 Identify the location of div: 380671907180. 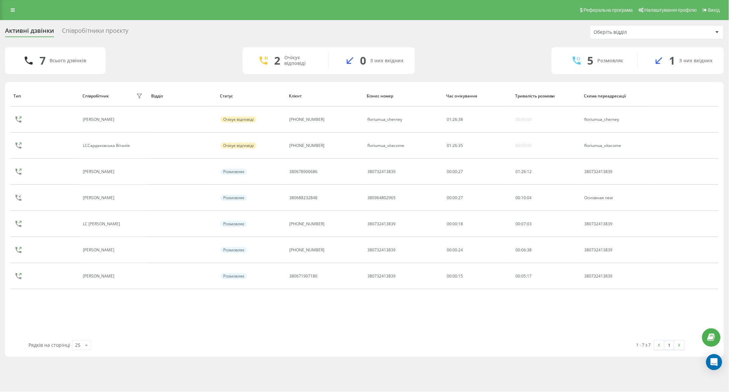
(304, 276).